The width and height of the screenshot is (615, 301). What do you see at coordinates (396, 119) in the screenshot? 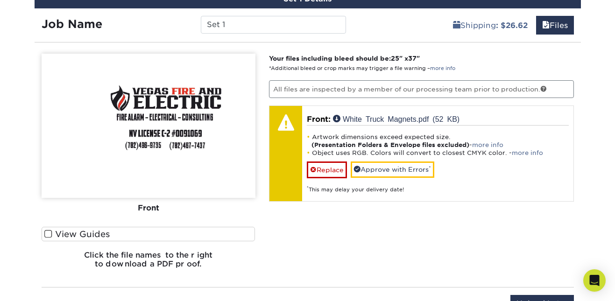
I see `a: White Truck Magnets.pdf (52 KB)` at bounding box center [396, 119].